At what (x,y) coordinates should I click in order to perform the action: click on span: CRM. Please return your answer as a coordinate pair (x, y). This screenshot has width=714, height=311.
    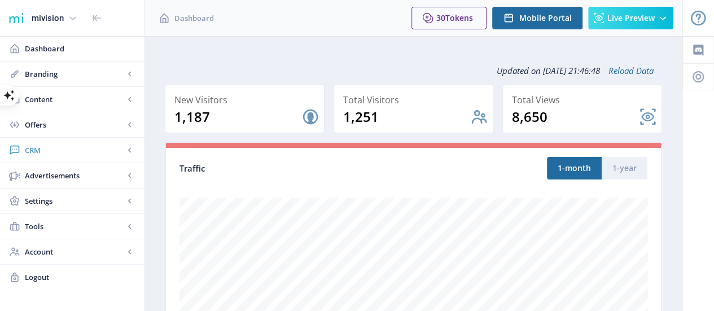
    Looking at the image, I should click on (74, 150).